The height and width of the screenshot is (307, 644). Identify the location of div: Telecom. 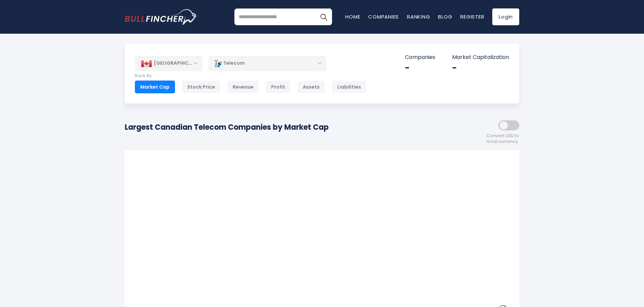
(267, 63).